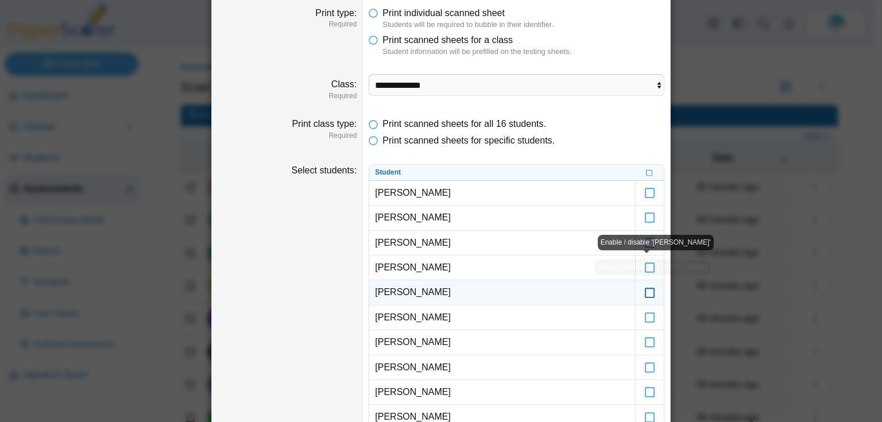 The height and width of the screenshot is (422, 882). What do you see at coordinates (523, 25) in the screenshot?
I see `dfn: Students will be required to bubble in their identifier.` at bounding box center [523, 25].